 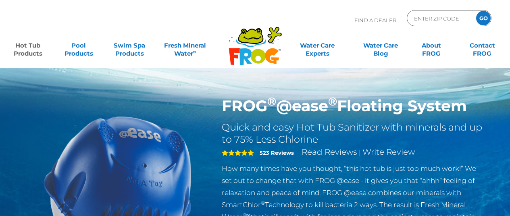 I want to click on p: Find A Dealer, so click(x=375, y=20).